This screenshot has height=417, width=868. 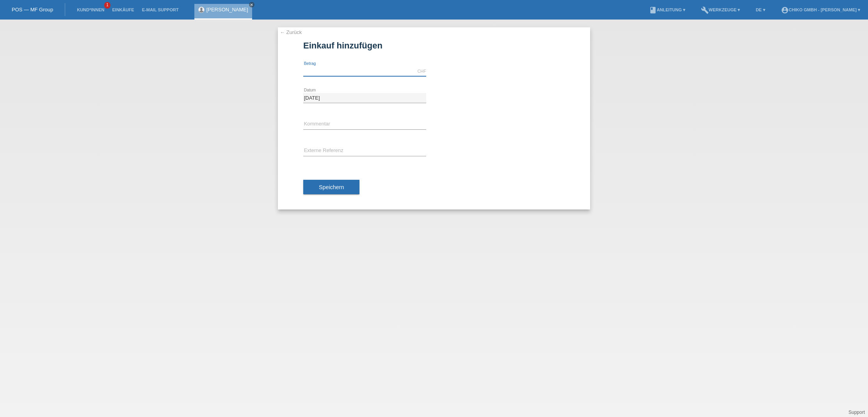 What do you see at coordinates (721, 10) in the screenshot?
I see `a: buildWerkzeuge ▾` at bounding box center [721, 10].